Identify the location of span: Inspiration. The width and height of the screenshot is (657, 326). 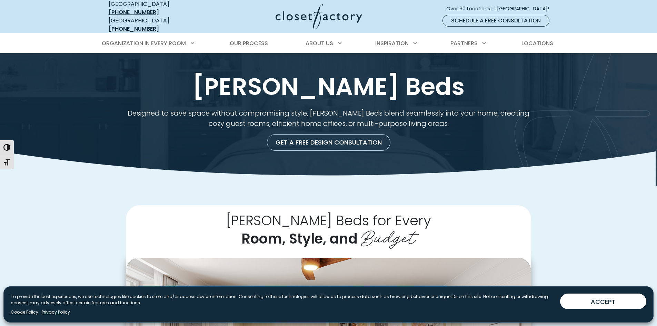
(392, 43).